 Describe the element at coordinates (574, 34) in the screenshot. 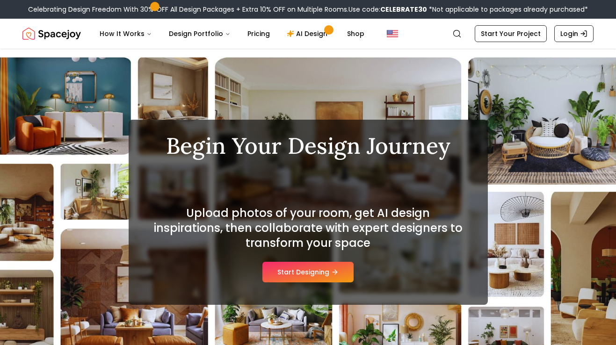

I see `a: Login` at that location.